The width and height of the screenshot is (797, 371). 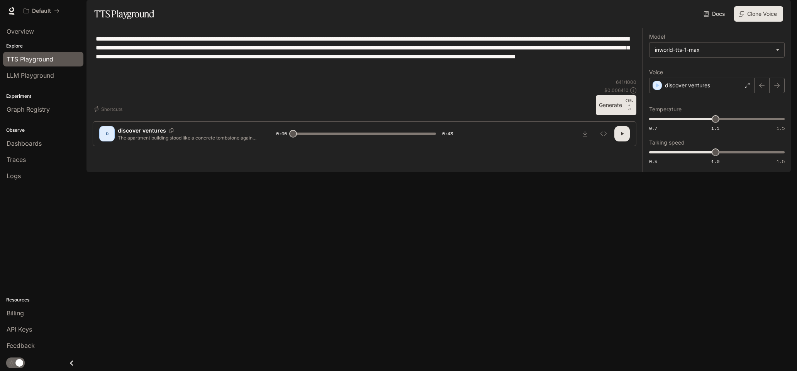 I want to click on span: 0:43, so click(x=448, y=134).